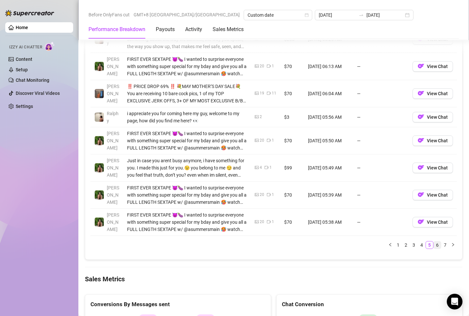  I want to click on div: Chat Conversion, so click(370, 304).